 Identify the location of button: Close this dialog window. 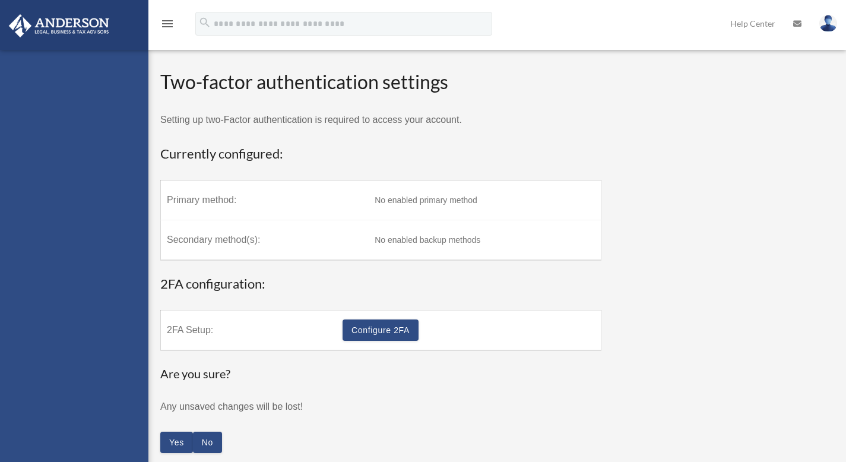
(207, 442).